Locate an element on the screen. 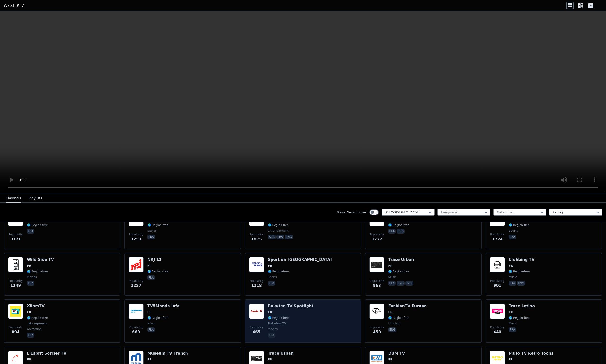  h6: TV5Monde Info is located at coordinates (163, 306).